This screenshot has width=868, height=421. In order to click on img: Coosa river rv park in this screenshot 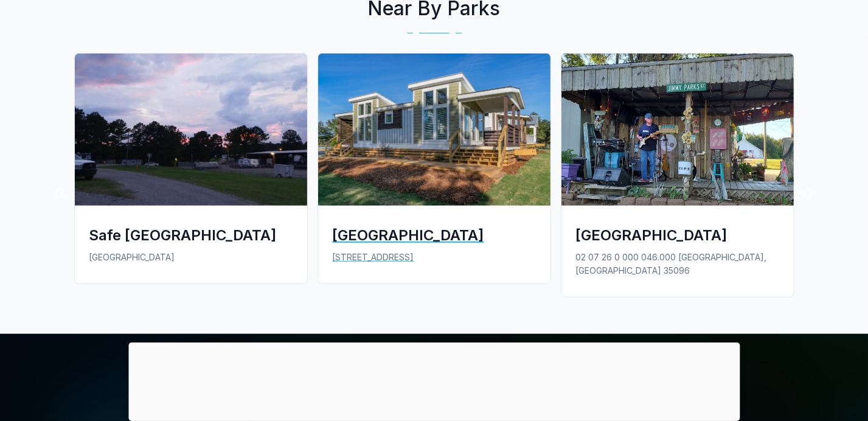, I will do `click(678, 130)`.